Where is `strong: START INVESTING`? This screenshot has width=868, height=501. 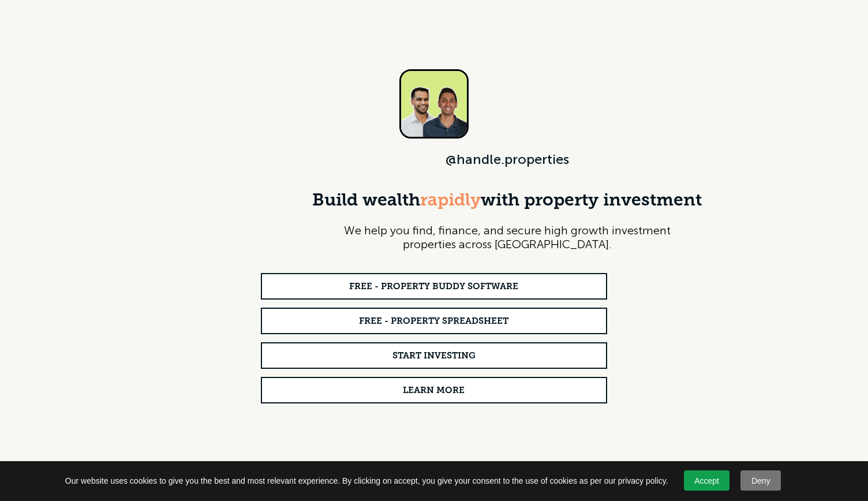 strong: START INVESTING is located at coordinates (434, 356).